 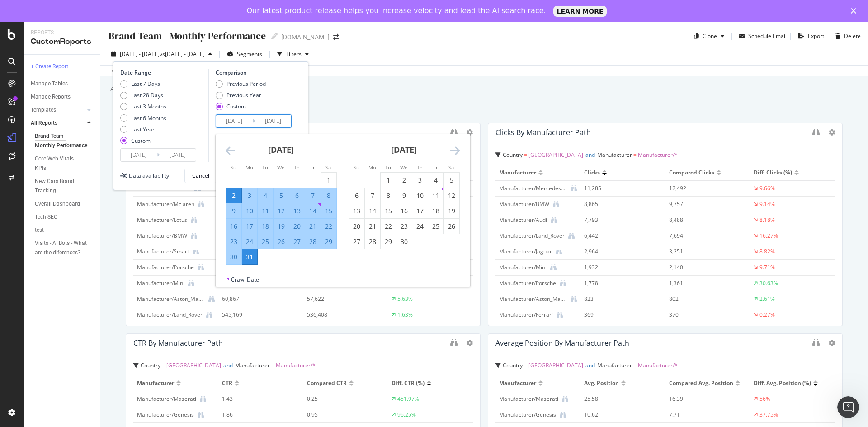 I want to click on button: Segments, so click(x=245, y=54).